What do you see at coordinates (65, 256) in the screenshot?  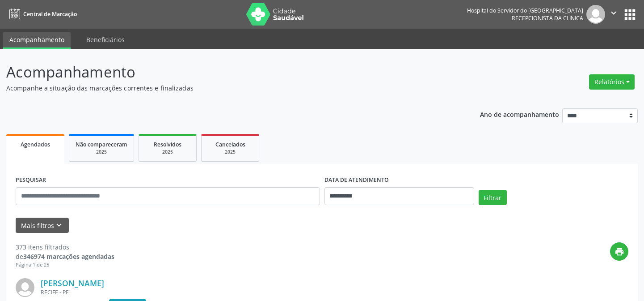 I see `div: de` at bounding box center [65, 256].